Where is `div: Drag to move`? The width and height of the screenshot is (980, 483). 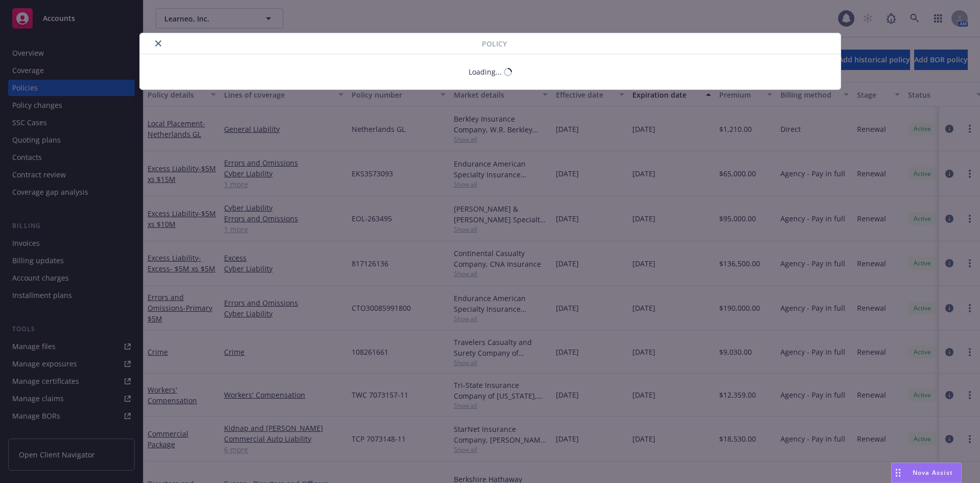
div: Drag to move is located at coordinates (898, 473).